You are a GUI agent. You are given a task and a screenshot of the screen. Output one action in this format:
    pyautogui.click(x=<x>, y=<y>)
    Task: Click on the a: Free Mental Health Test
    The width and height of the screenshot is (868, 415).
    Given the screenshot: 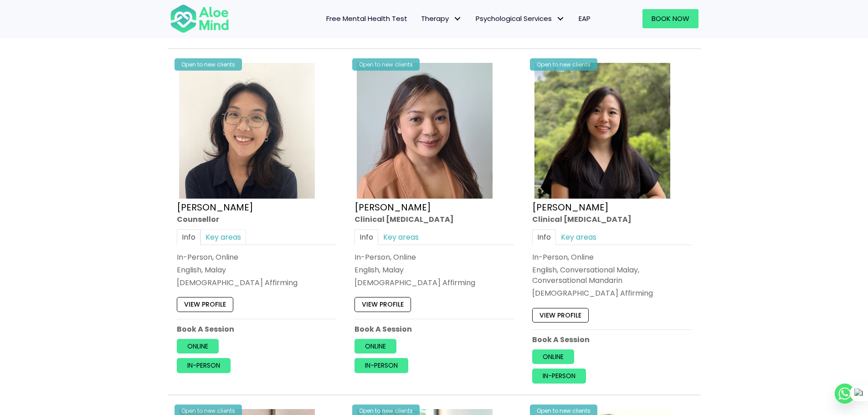 What is the action you would take?
    pyautogui.click(x=367, y=19)
    